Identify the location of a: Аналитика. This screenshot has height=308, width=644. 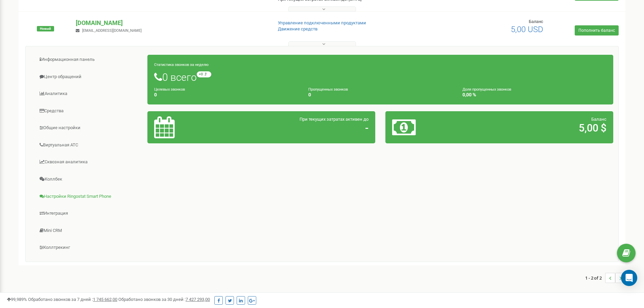
(90, 94).